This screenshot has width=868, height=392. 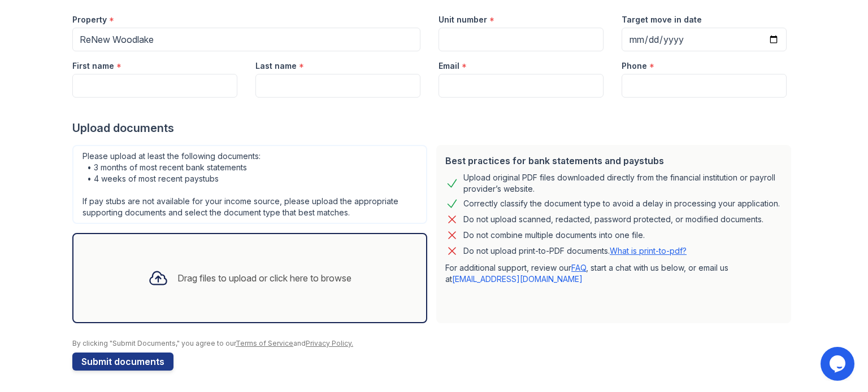 What do you see at coordinates (463, 20) in the screenshot?
I see `label: Unit number` at bounding box center [463, 20].